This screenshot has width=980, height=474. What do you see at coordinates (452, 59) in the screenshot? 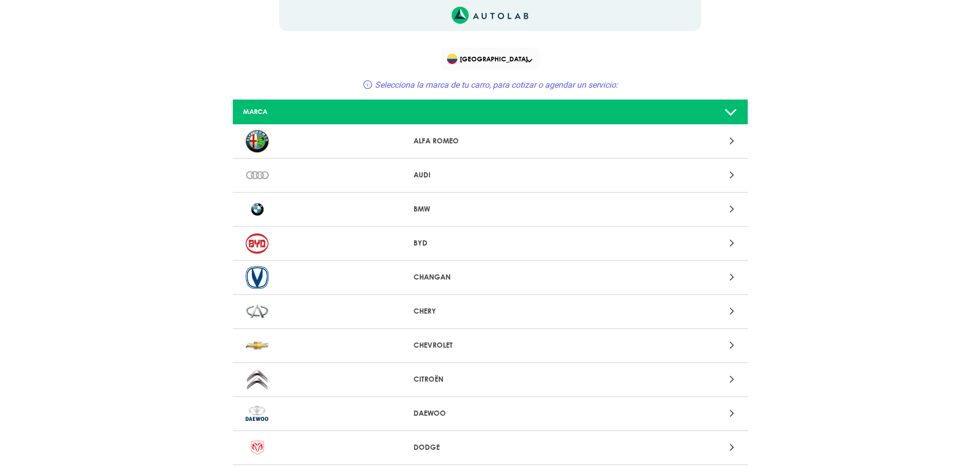
I see `img: Flag of COLOMBIA` at bounding box center [452, 59].